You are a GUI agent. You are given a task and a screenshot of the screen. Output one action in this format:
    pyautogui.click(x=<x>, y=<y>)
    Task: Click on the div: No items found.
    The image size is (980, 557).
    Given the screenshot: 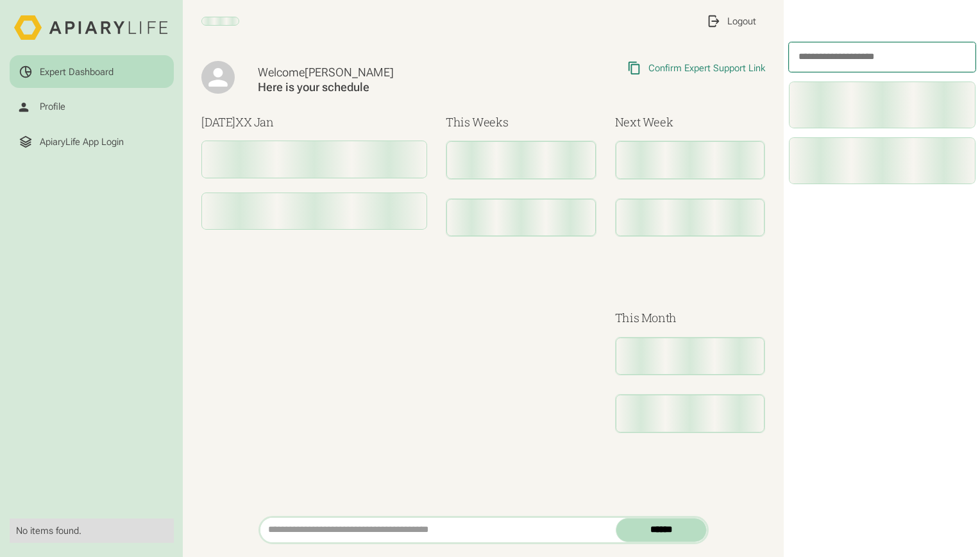 What is the action you would take?
    pyautogui.click(x=92, y=531)
    